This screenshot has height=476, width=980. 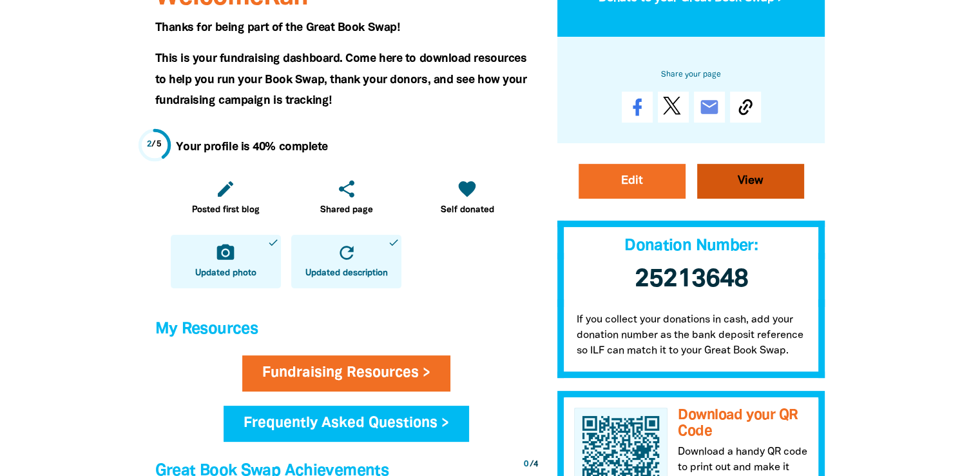 I want to click on a: shareShared page, so click(x=346, y=197).